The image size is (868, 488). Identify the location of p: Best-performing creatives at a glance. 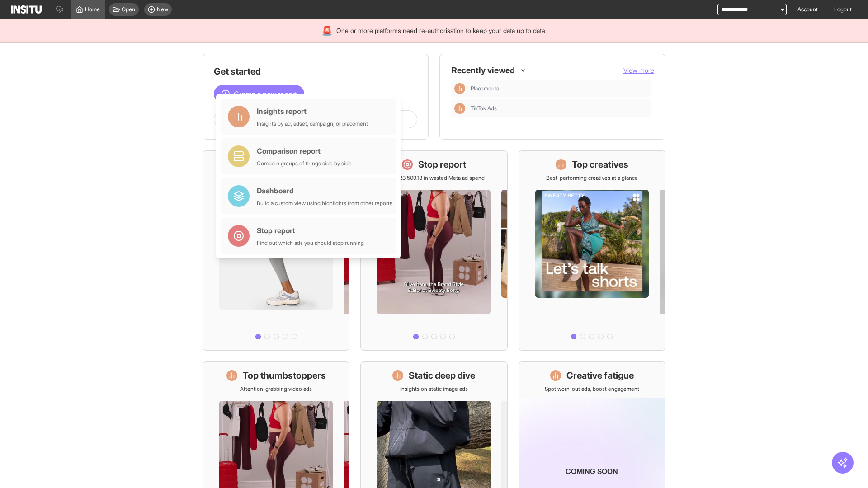
(592, 178).